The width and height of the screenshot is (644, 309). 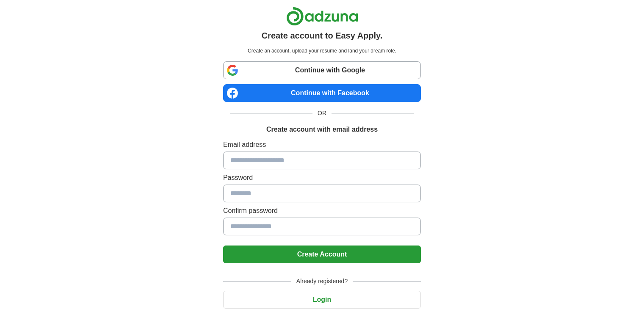 I want to click on span: OR, so click(x=322, y=113).